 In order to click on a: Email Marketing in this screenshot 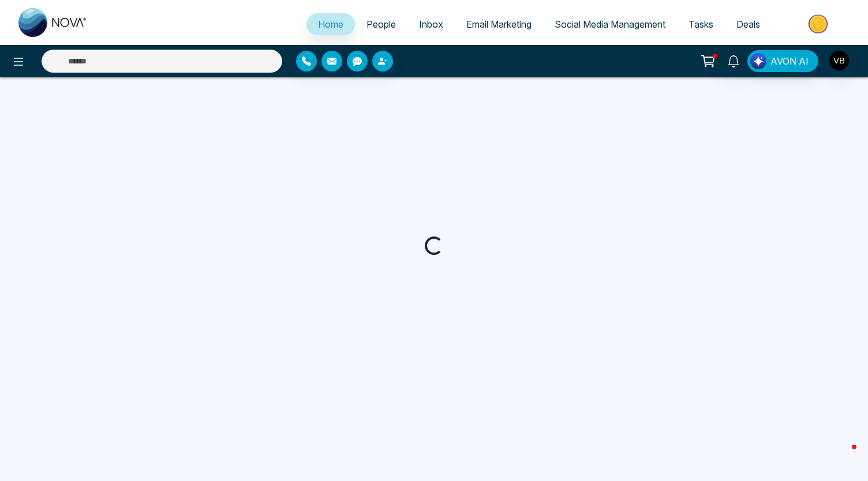, I will do `click(498, 24)`.